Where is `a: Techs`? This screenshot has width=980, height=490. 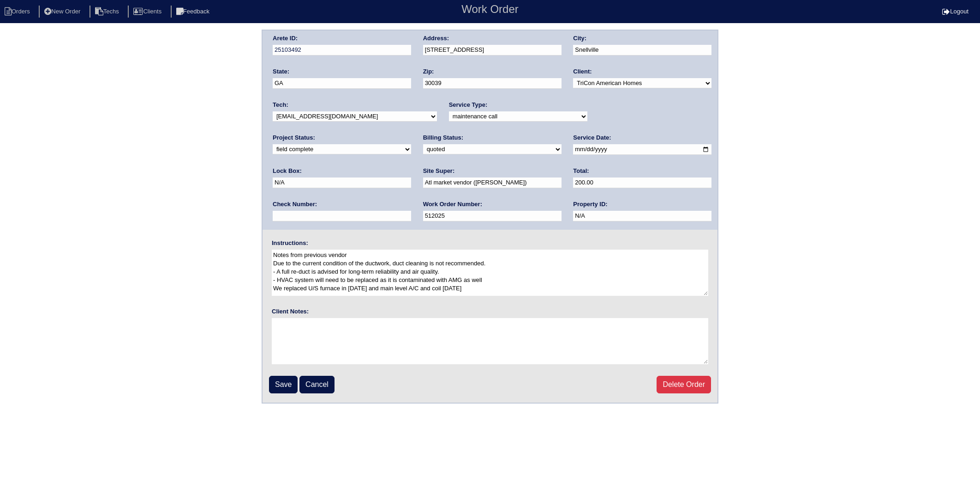 a: Techs is located at coordinates (108, 11).